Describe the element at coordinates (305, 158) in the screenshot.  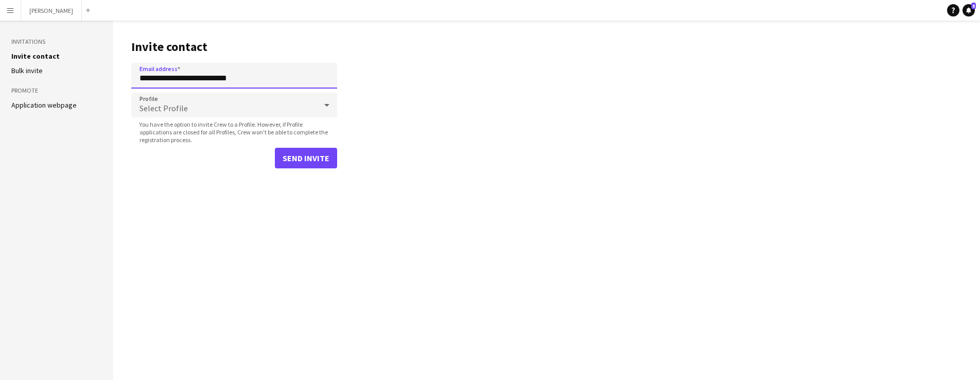
I see `button: Send invite` at that location.